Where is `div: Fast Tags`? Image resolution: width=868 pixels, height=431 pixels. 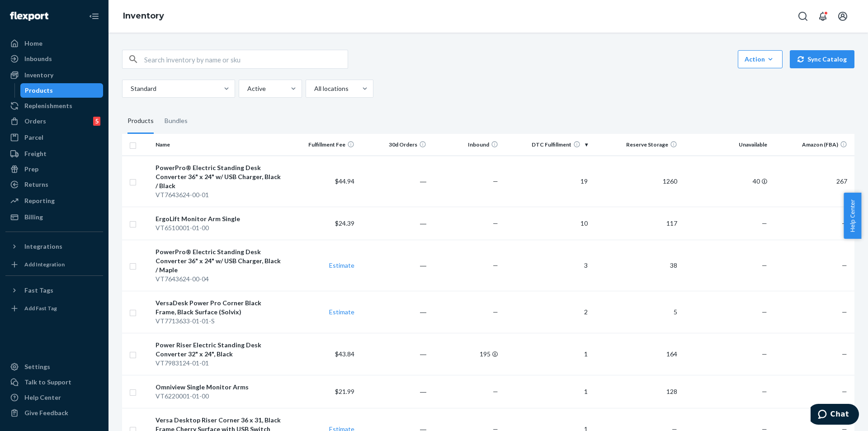 div: Fast Tags is located at coordinates (39, 290).